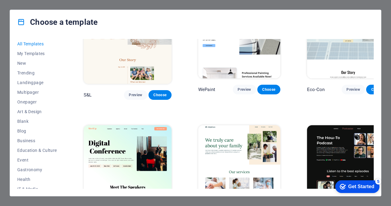 Image resolution: width=391 pixels, height=206 pixels. What do you see at coordinates (127, 43) in the screenshot?
I see `img: S&L` at bounding box center [127, 43].